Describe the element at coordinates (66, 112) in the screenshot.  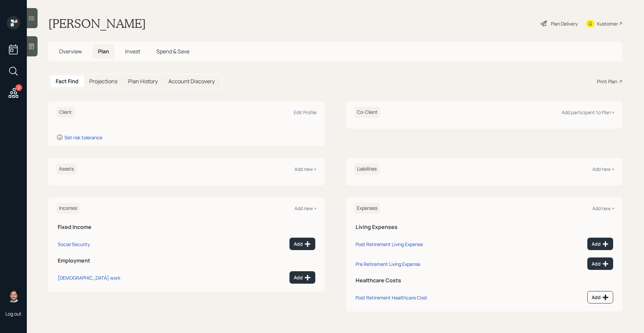
I see `h6: Client` at that location.